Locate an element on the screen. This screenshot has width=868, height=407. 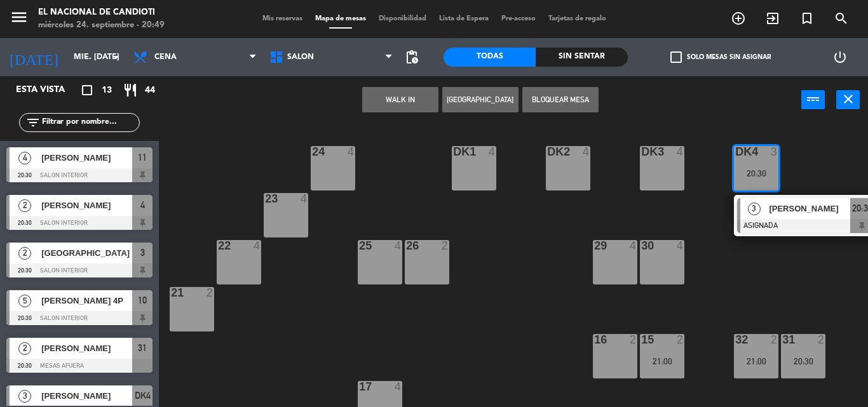
div: El Nacional de Candioti is located at coordinates (101, 12).